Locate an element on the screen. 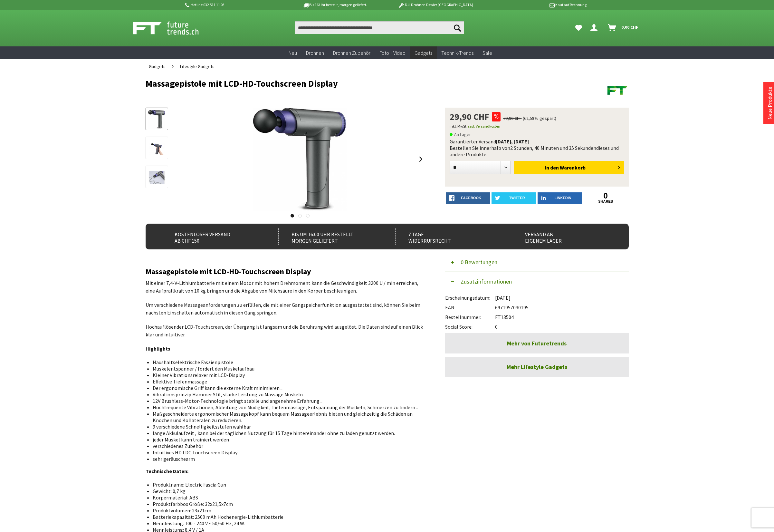 This screenshot has width=774, height=532. div: Kostenloser Versand ab CHF 150 is located at coordinates (213, 236).